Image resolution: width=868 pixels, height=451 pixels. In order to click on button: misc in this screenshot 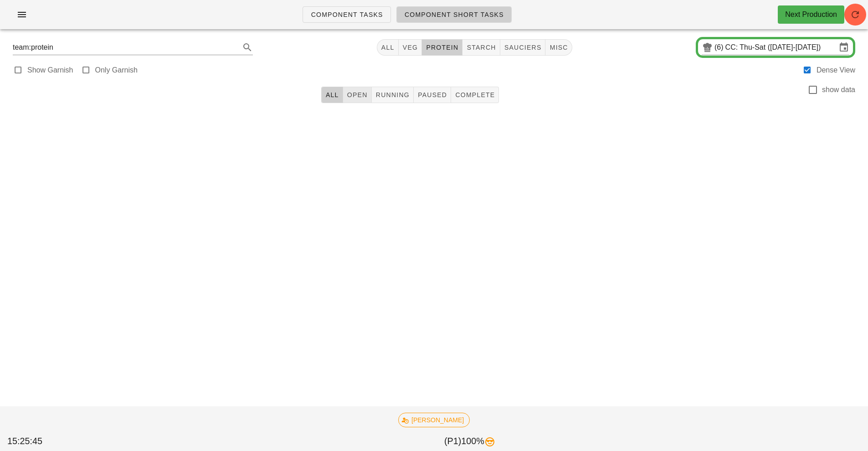, I will do `click(558, 47)`.